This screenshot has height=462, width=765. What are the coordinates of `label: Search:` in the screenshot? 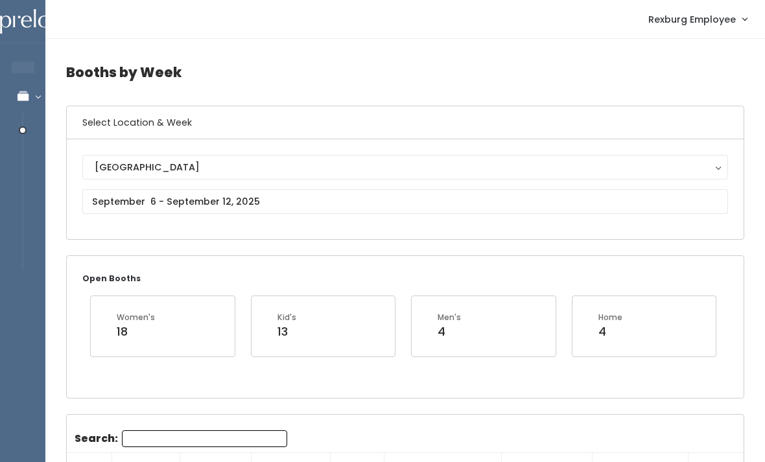 It's located at (181, 439).